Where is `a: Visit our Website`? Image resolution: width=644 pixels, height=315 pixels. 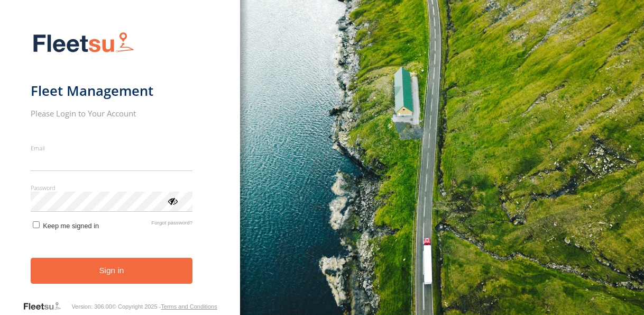 a: Visit our Website is located at coordinates (47, 306).